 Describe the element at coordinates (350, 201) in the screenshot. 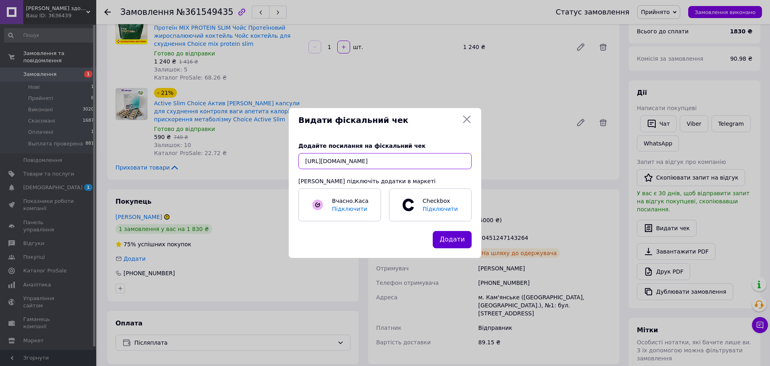

I see `span: Вчасно.Каса` at that location.